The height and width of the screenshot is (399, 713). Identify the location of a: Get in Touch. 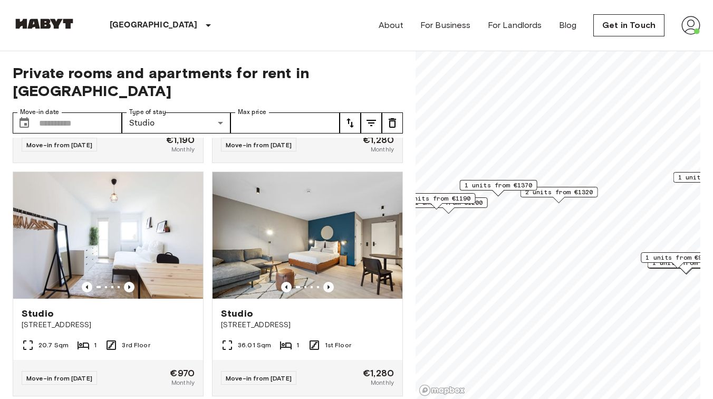
(629, 25).